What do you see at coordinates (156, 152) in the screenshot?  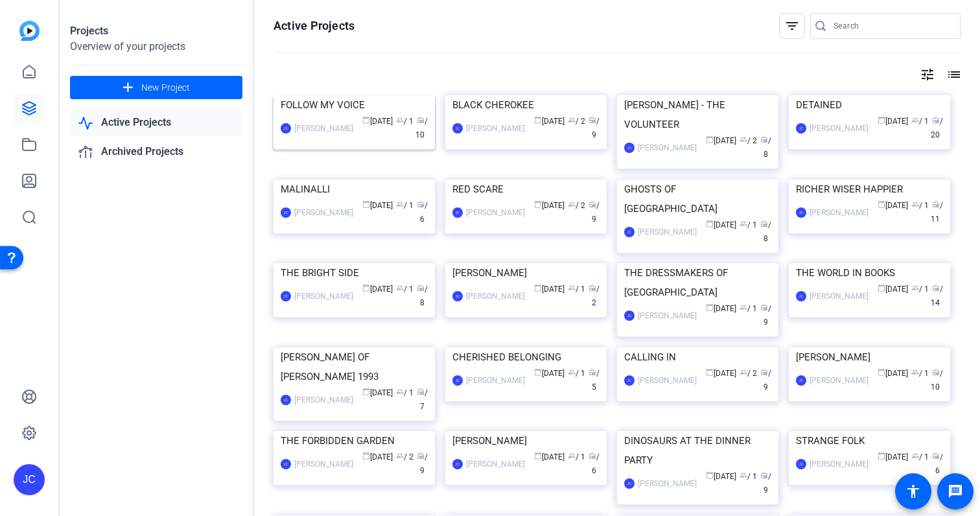 I see `a: Archived Projects` at bounding box center [156, 152].